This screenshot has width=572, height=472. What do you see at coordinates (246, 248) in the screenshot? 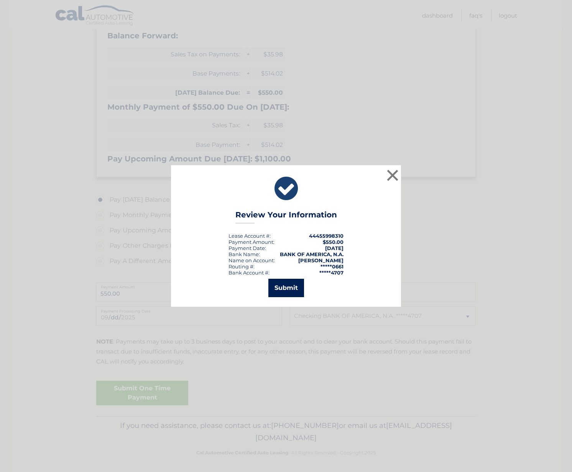
I see `span: Payment Date` at bounding box center [246, 248].